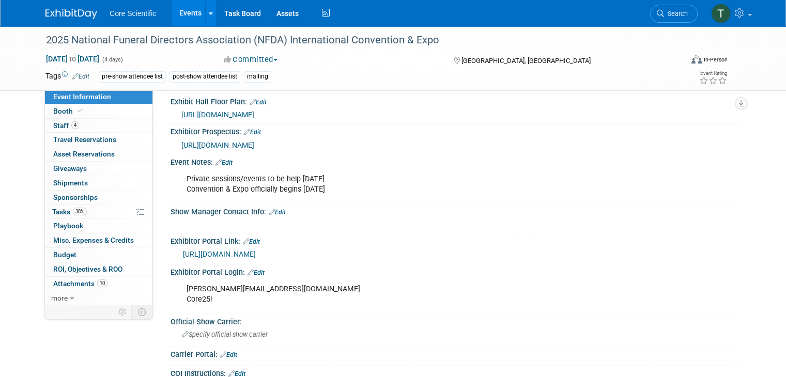 This screenshot has width=786, height=377. Describe the element at coordinates (455, 271) in the screenshot. I see `div: Exhibitor Portal Login:` at that location.